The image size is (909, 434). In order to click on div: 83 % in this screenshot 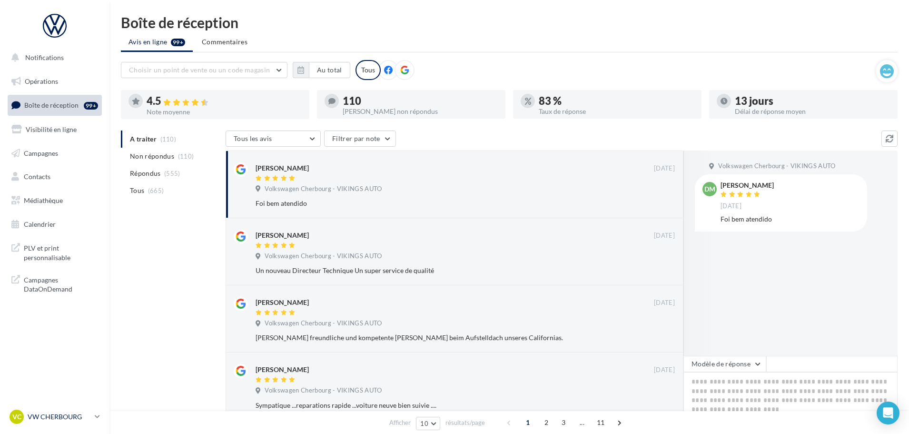, I will do `click(616, 101)`.